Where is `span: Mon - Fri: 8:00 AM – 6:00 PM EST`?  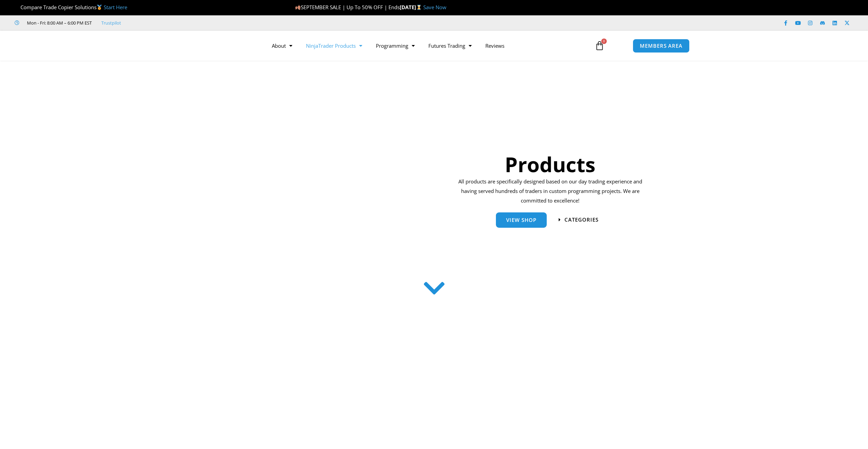
span: Mon - Fri: 8:00 AM – 6:00 PM EST is located at coordinates (58, 23).